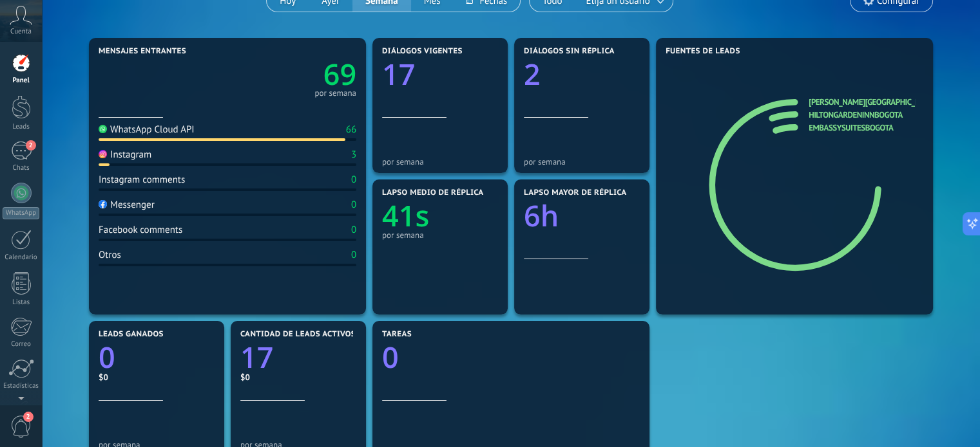 Image resolution: width=980 pixels, height=447 pixels. Describe the element at coordinates (703, 51) in the screenshot. I see `span: Fuentes de leads` at that location.